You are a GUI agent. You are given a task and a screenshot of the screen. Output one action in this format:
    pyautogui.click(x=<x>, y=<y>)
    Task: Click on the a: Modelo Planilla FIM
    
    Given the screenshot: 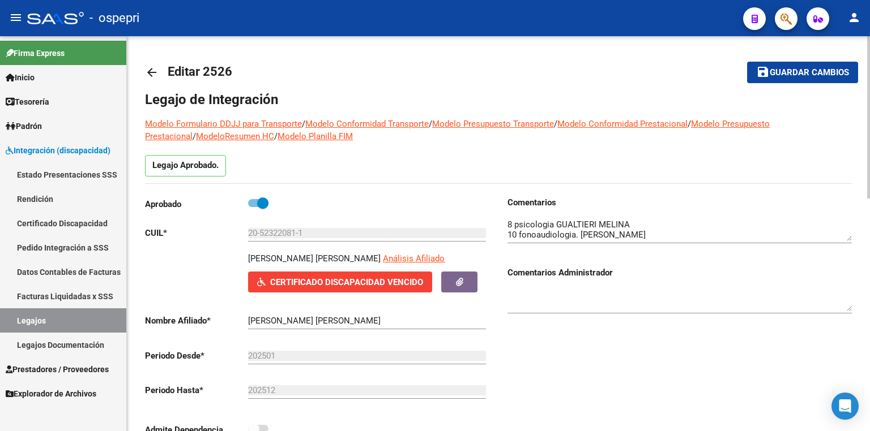 What is the action you would take?
    pyautogui.click(x=315, y=136)
    